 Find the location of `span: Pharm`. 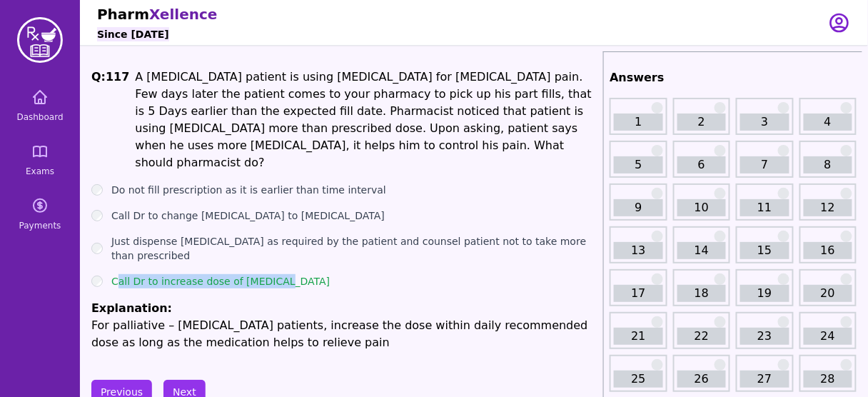

span: Pharm is located at coordinates (123, 14).